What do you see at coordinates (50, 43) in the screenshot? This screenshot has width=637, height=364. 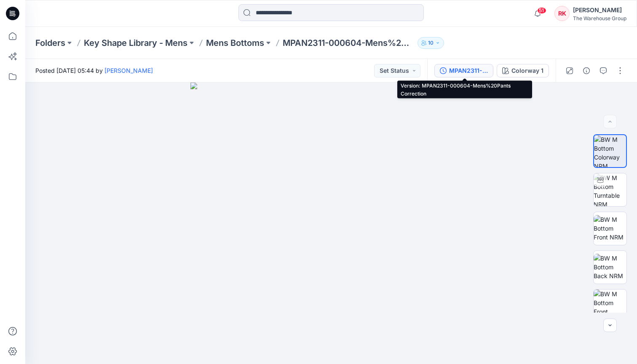 I see `p: Folders` at bounding box center [50, 43].